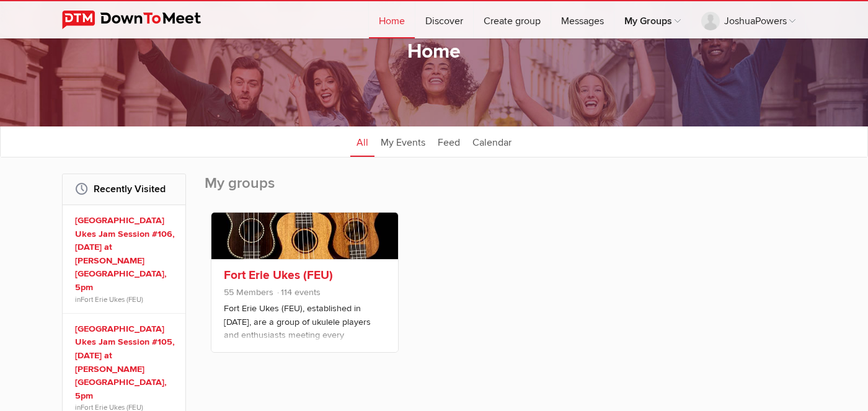 The image size is (868, 411). I want to click on span: 55 Members, so click(249, 292).